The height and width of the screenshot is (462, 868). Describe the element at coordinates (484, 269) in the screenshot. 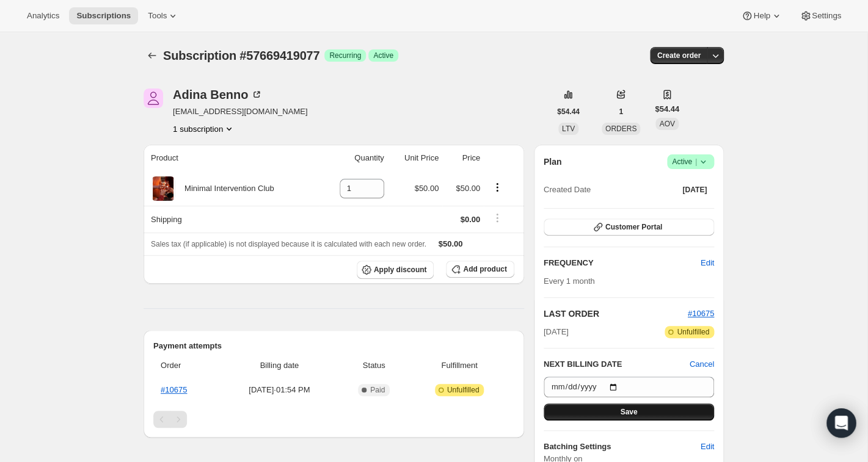

I see `span: Add product` at that location.